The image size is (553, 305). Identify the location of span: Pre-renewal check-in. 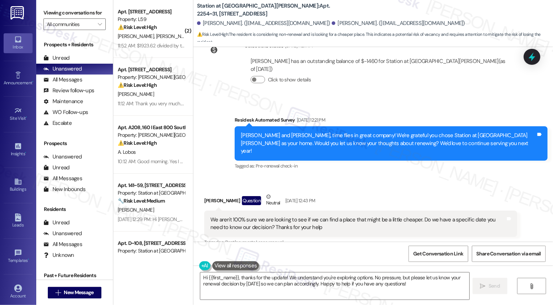
(276, 166).